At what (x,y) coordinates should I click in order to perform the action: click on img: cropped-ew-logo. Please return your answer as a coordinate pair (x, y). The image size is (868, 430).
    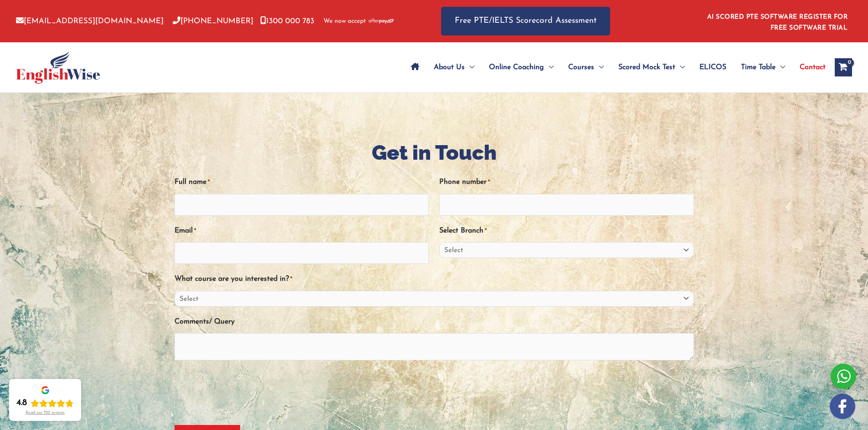
    Looking at the image, I should click on (58, 67).